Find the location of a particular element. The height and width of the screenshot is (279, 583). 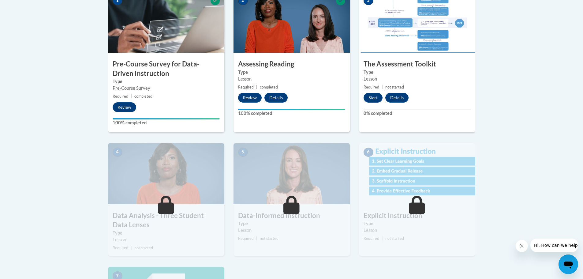

span: 4 is located at coordinates (117, 152).